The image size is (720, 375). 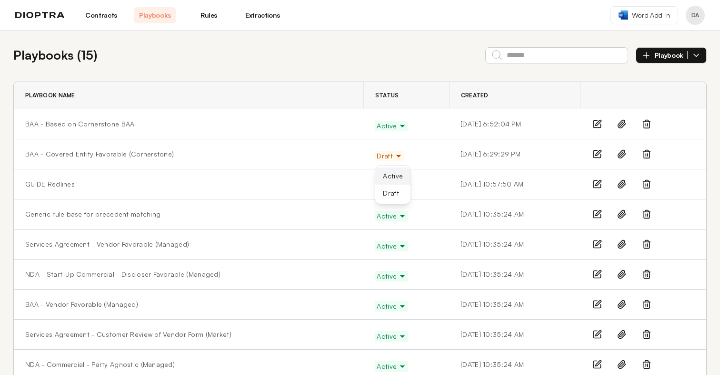 What do you see at coordinates (155, 15) in the screenshot?
I see `a: Playbooks` at bounding box center [155, 15].